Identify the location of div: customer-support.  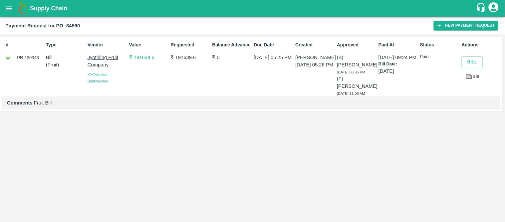
(482, 8).